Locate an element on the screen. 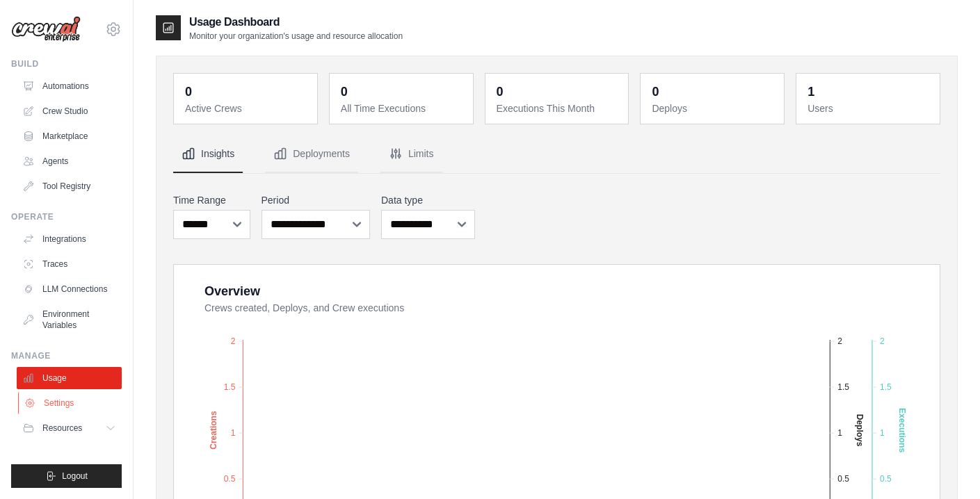 The height and width of the screenshot is (499, 980). dt: Users is located at coordinates (870, 108).